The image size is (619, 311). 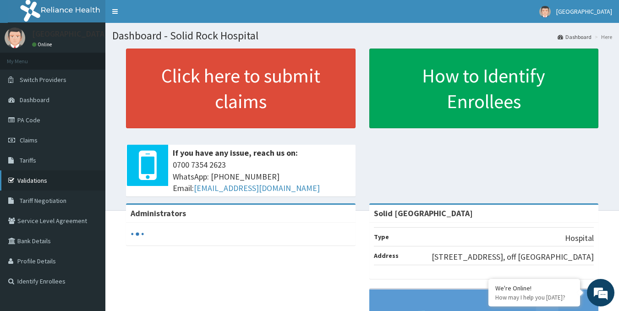 I want to click on span: Tariff Negotiation, so click(x=43, y=201).